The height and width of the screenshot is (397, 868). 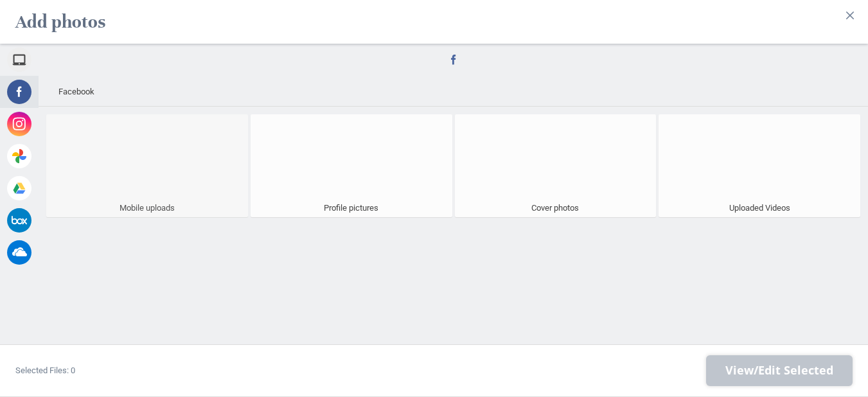 What do you see at coordinates (780, 371) in the screenshot?
I see `span: View/Edit Selected` at bounding box center [780, 371].